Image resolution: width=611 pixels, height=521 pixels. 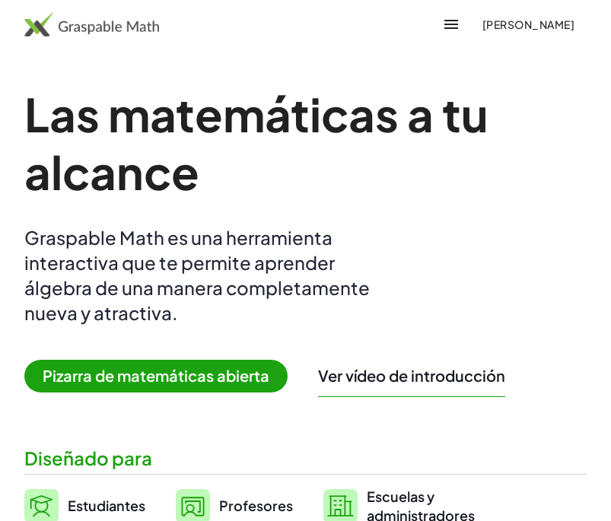 What do you see at coordinates (156, 375) in the screenshot?
I see `font: Pizarra de matemáticas abierta` at bounding box center [156, 375].